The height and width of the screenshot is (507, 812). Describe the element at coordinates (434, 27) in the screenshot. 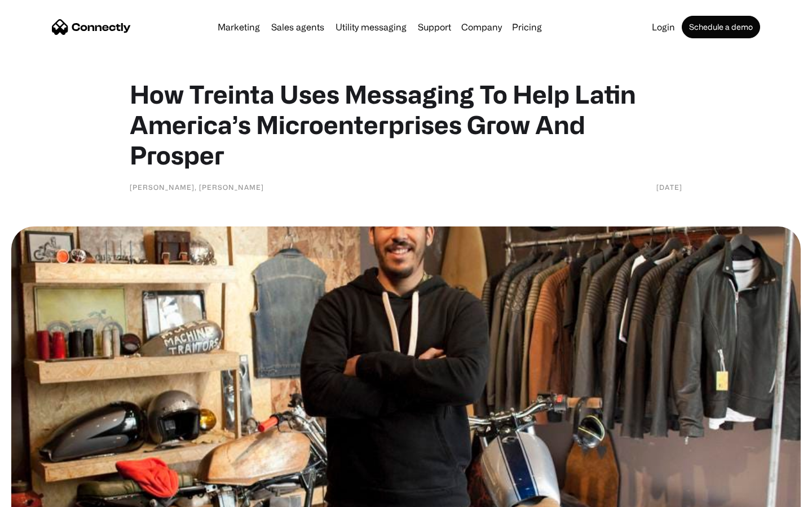

I see `a: Support` at that location.